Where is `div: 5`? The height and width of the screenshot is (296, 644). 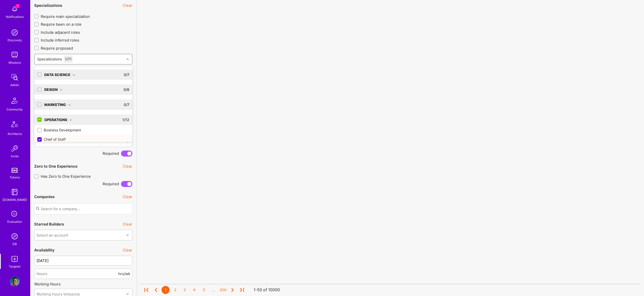
div: 5 is located at coordinates (204, 290).